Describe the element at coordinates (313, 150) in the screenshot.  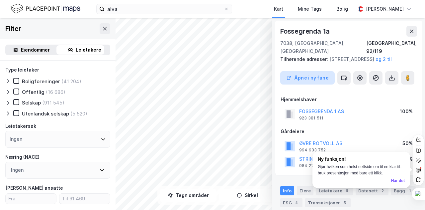
I see `div: 994 933 752` at that location.